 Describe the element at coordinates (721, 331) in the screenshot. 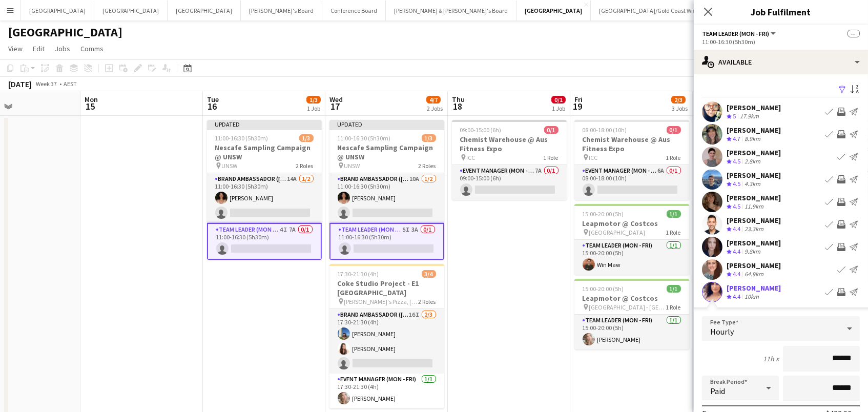

I see `span: Hourly` at that location.